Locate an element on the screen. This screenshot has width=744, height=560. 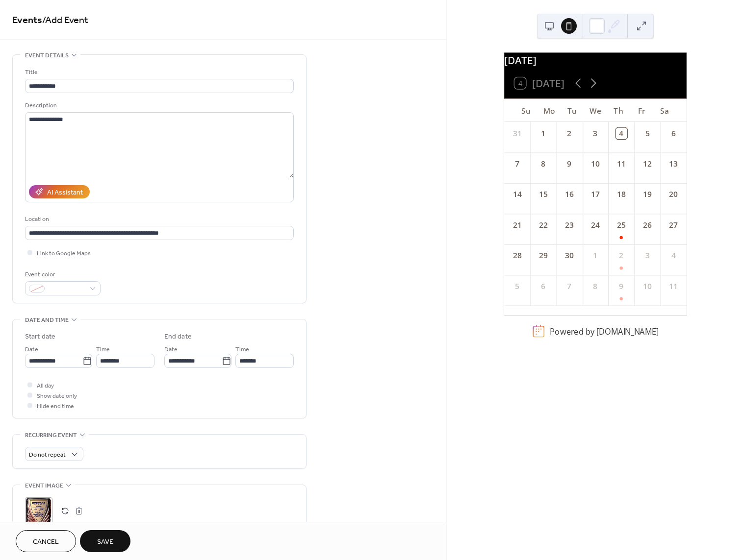
div: Title is located at coordinates (158, 72).